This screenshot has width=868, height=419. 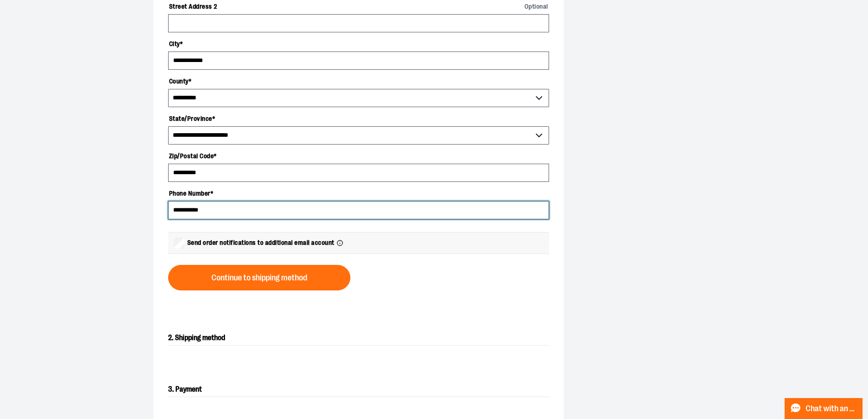 I want to click on label: Phone Number *, so click(x=359, y=193).